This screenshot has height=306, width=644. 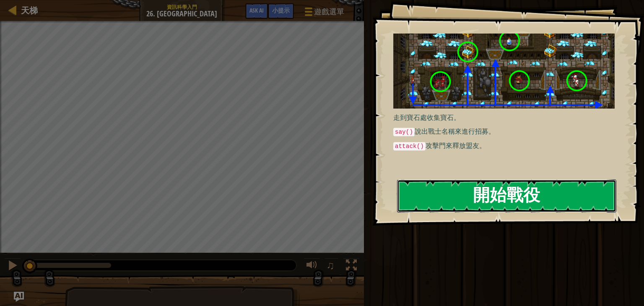 What do you see at coordinates (29, 10) in the screenshot?
I see `span: 天梯` at bounding box center [29, 10].